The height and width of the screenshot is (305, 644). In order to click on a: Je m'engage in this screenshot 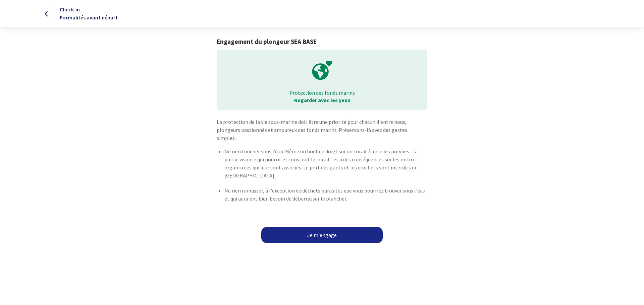, I will do `click(322, 235)`.